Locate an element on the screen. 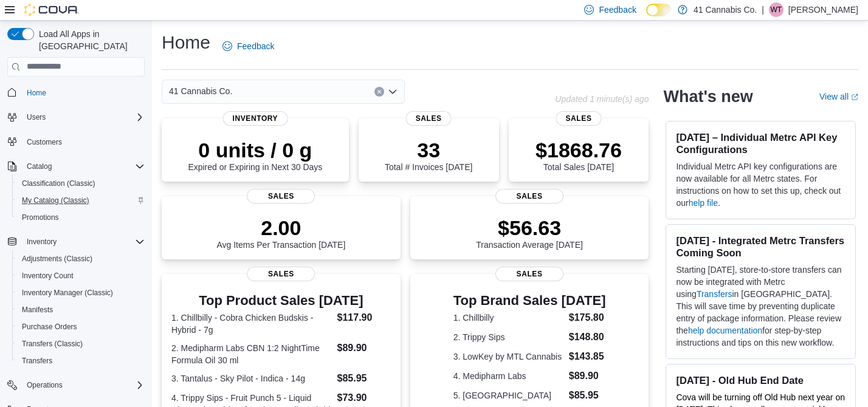 This screenshot has width=868, height=407. dt: 4. Medipharm Labs is located at coordinates (509, 376).